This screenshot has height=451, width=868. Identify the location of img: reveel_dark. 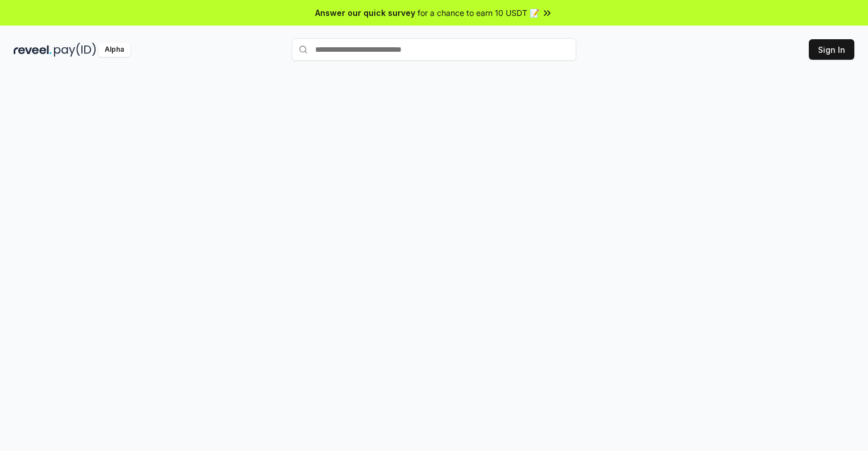
(32, 50).